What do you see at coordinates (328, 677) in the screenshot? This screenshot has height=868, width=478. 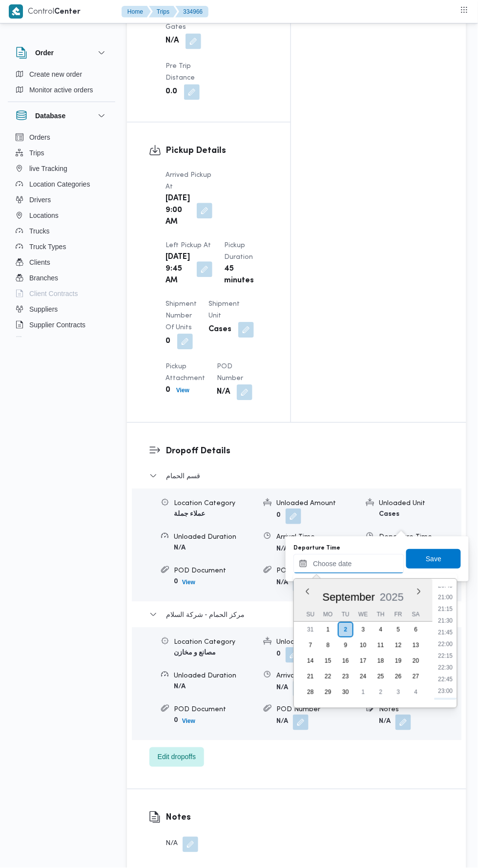 I see `div: day-22` at bounding box center [328, 677].